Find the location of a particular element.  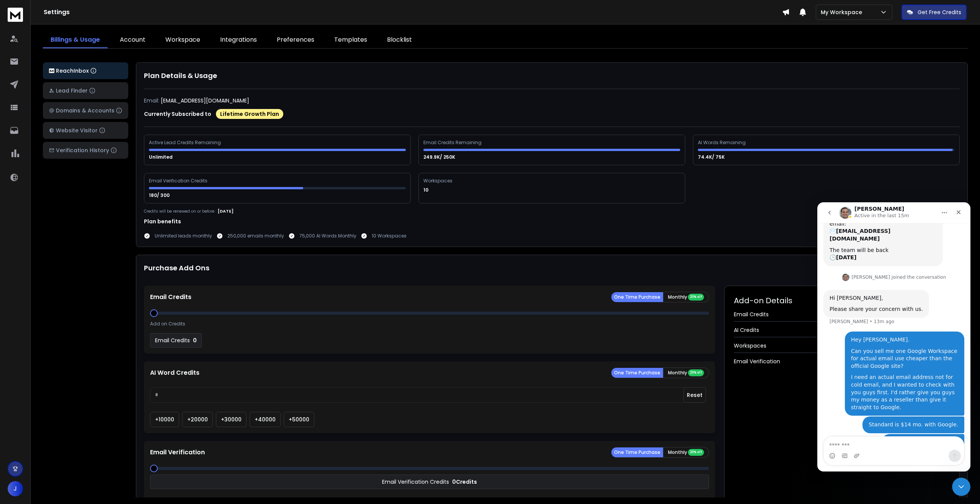

h1: Settings is located at coordinates (412, 12).